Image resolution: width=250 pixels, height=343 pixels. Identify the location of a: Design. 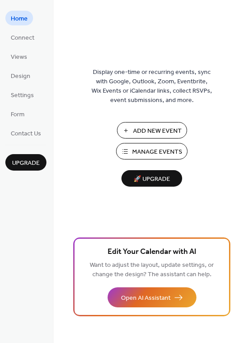
(20, 75).